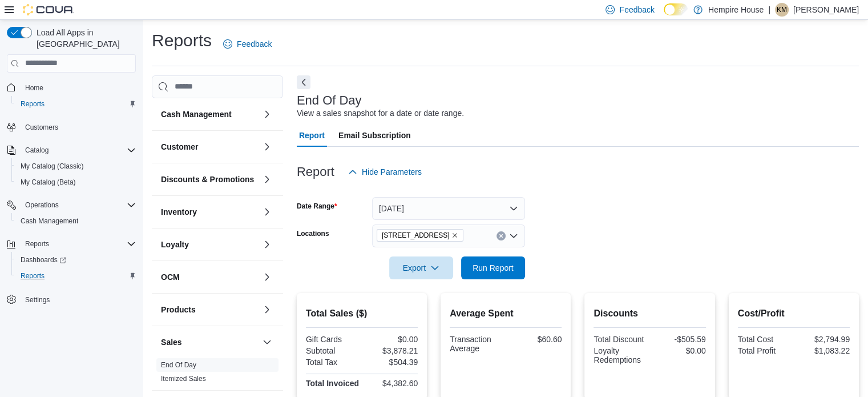 The width and height of the screenshot is (868, 397). Describe the element at coordinates (76, 166) in the screenshot. I see `button: My Catalog (Classic)` at that location.